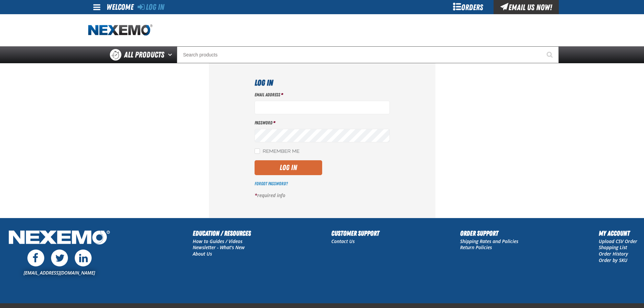  What do you see at coordinates (257, 151) in the screenshot?
I see `input: Remember Me` at bounding box center [257, 151].